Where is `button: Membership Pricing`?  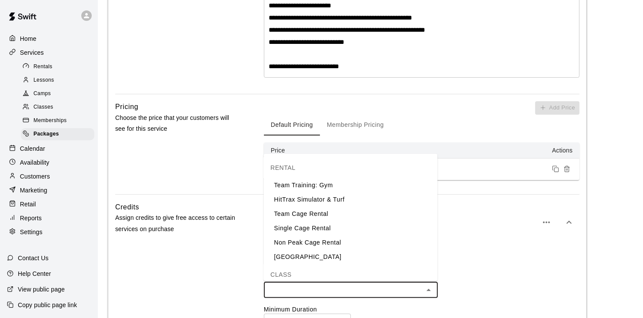
button: Membership Pricing is located at coordinates (355, 125).